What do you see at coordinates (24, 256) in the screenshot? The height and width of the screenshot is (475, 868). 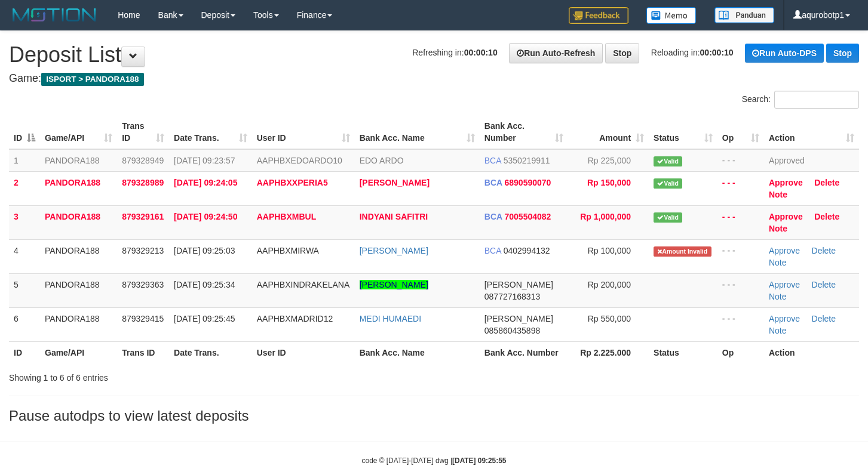 I see `td: 4` at bounding box center [24, 256].